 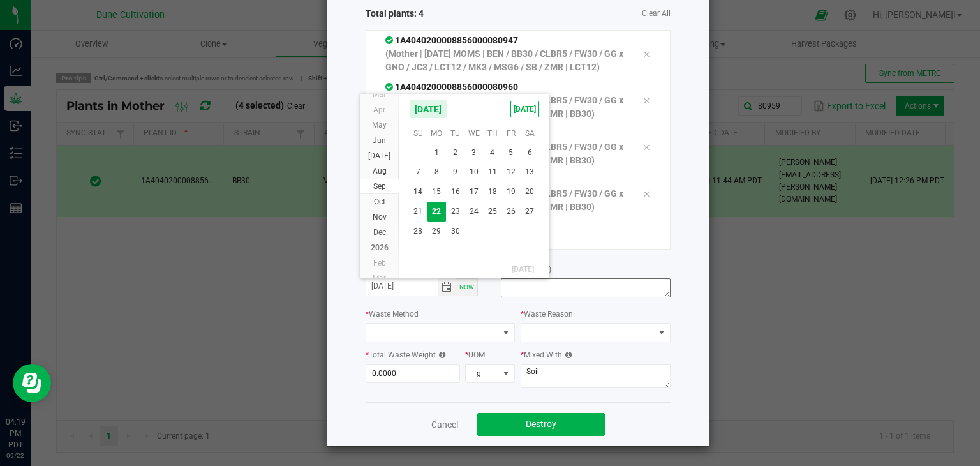 I want to click on span: 2, so click(x=455, y=153).